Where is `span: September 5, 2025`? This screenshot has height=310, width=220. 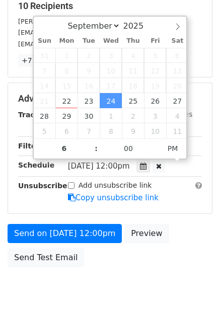 span: September 5, 2025 is located at coordinates (155, 55).